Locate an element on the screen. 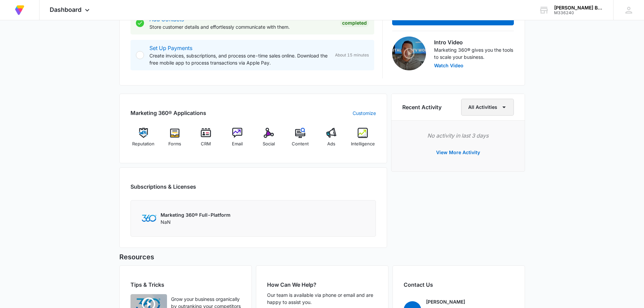 This screenshot has width=644, height=308. span: Email is located at coordinates (238, 144).